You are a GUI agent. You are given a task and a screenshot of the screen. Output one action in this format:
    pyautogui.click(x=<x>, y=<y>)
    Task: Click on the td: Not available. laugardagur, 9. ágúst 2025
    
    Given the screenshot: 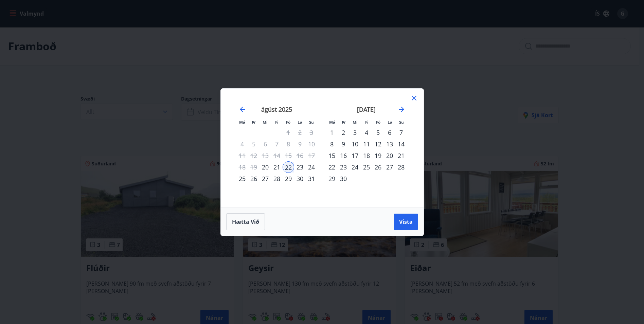 What is the action you would take?
    pyautogui.click(x=300, y=144)
    